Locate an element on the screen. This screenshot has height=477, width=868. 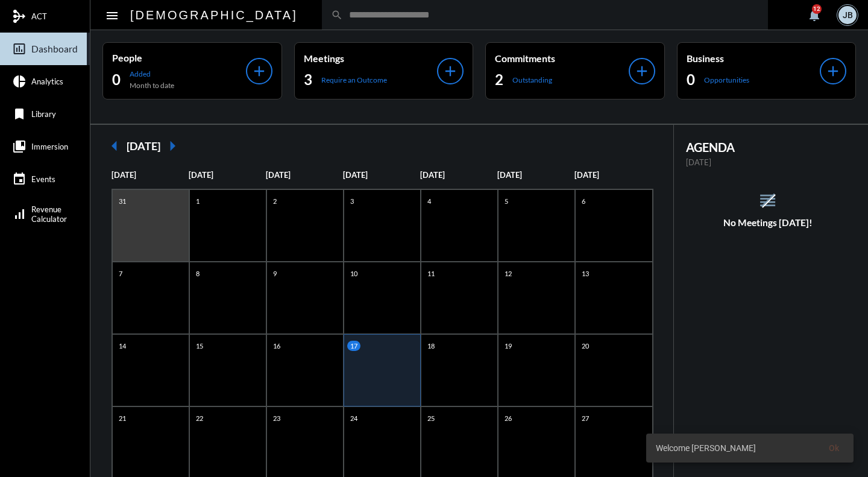
p: 5 is located at coordinates (506, 200).